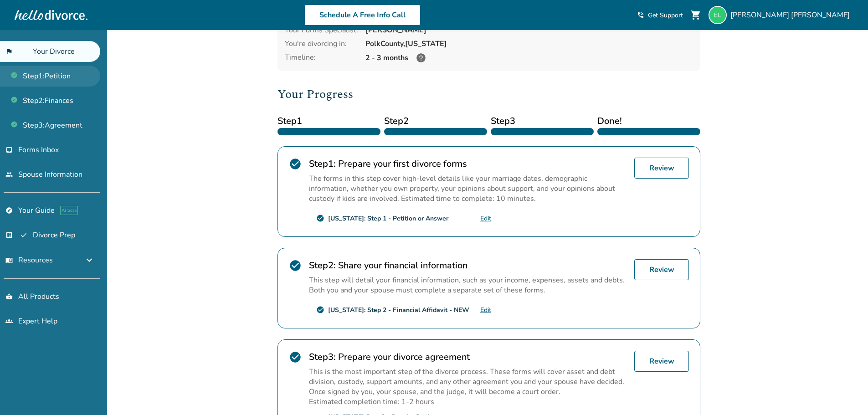 This screenshot has width=868, height=415. Describe the element at coordinates (321, 58) in the screenshot. I see `div: Timeline:` at that location.